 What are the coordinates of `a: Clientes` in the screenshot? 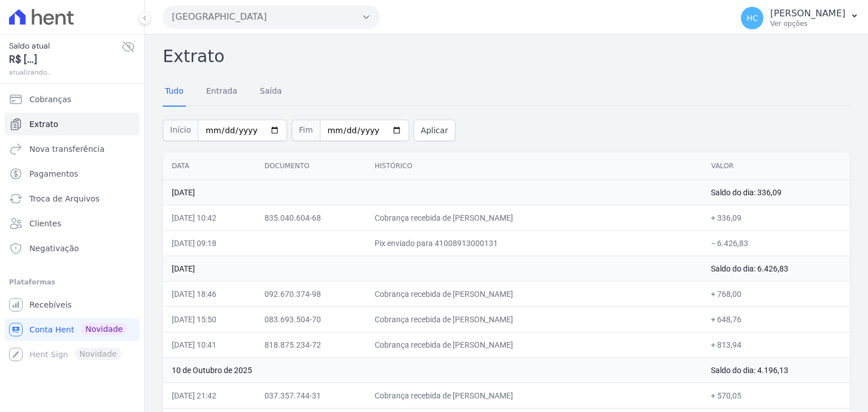 It's located at (72, 224).